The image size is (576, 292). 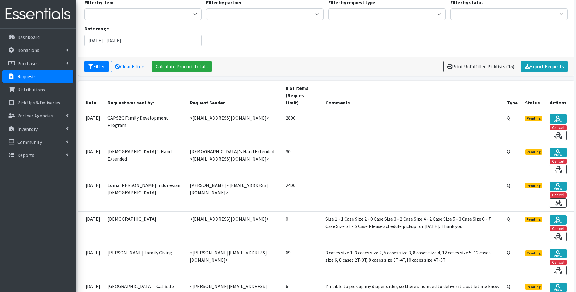 What do you see at coordinates (97, 29) in the screenshot?
I see `label: Date range` at bounding box center [97, 29].